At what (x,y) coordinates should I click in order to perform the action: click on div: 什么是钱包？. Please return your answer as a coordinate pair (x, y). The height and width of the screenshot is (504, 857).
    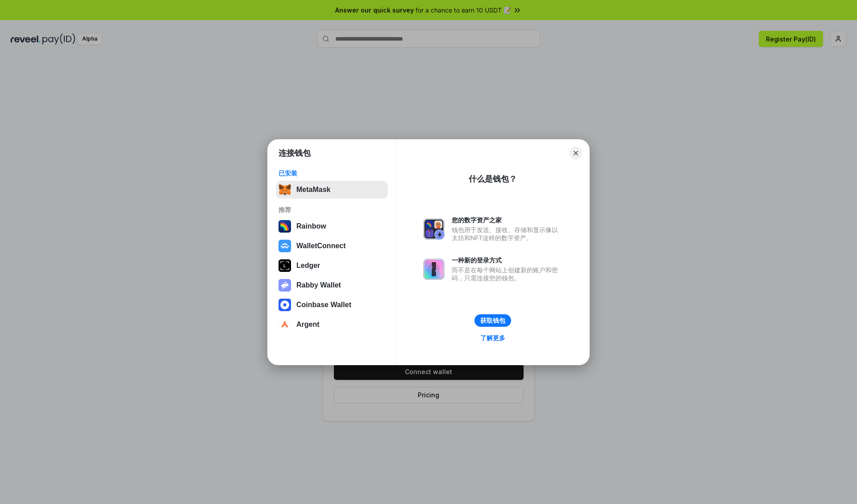
    Looking at the image, I should click on (493, 179).